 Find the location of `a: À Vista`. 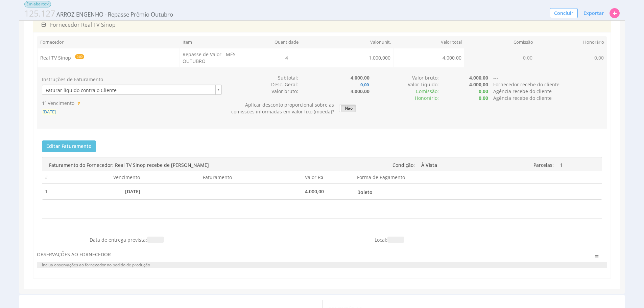

a: À Vista is located at coordinates (450, 165).